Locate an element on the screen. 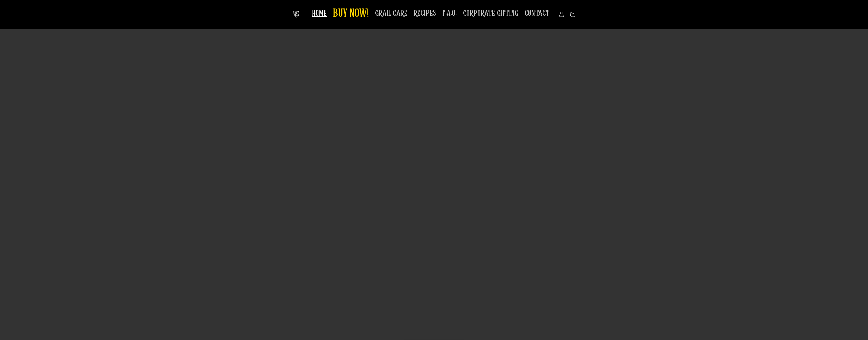 This screenshot has height=340, width=868. span: HOME is located at coordinates (319, 13).